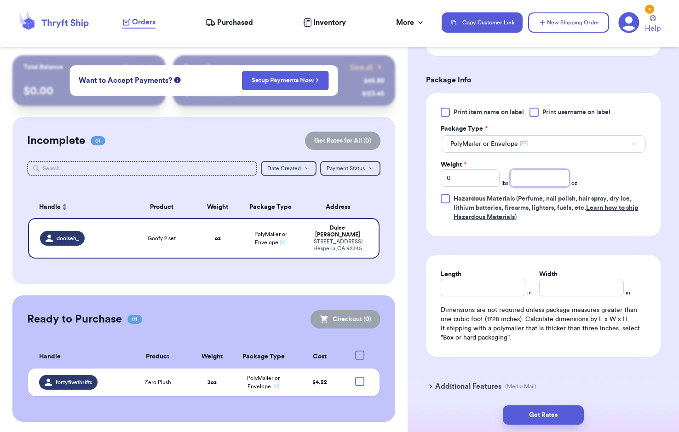  I want to click on span: $ 4.22, so click(320, 382).